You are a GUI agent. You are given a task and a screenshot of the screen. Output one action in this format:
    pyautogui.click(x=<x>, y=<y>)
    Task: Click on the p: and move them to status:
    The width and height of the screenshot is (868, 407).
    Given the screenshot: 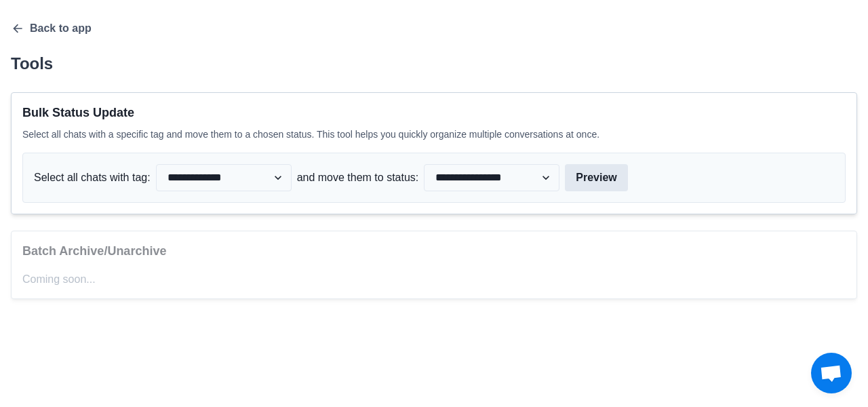 What is the action you would take?
    pyautogui.click(x=358, y=178)
    